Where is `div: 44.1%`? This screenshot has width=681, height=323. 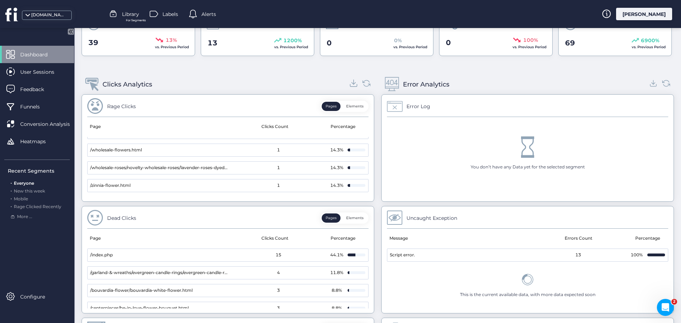
div: 44.1% is located at coordinates (337, 255).